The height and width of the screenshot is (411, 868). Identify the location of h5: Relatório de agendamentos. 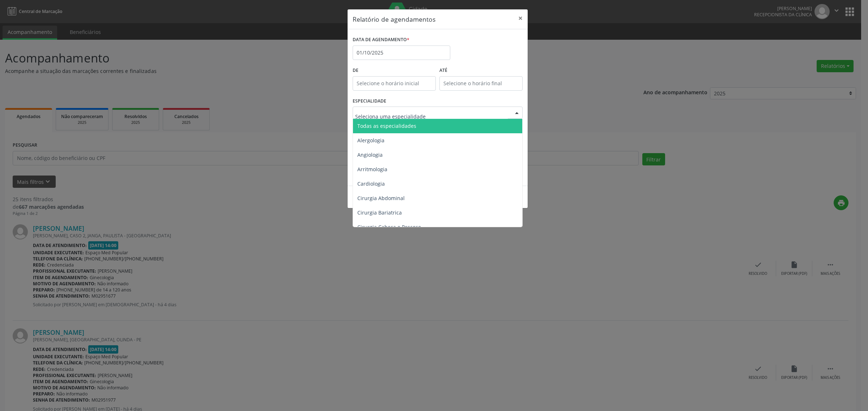
(393, 19).